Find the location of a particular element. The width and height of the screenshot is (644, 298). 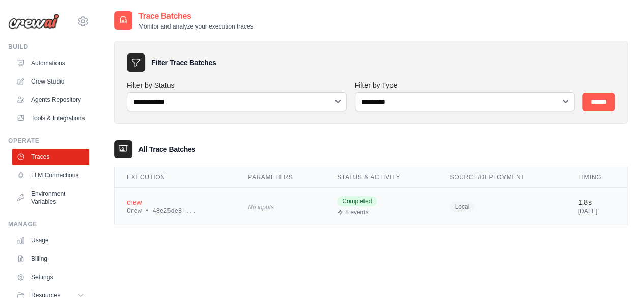

span: No inputs is located at coordinates (261, 207).